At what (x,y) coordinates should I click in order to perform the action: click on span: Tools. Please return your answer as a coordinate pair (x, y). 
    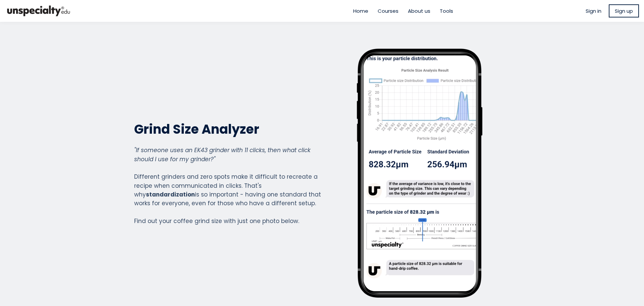
    Looking at the image, I should click on (446, 11).